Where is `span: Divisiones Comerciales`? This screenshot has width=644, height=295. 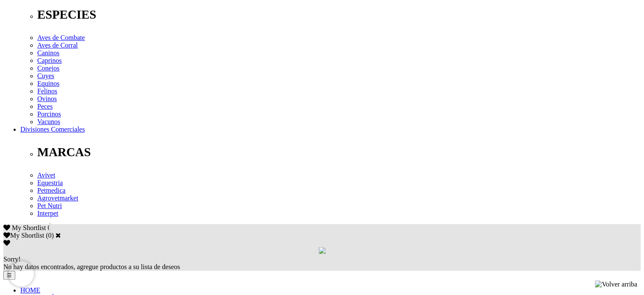 span: Divisiones Comerciales is located at coordinates (53, 129).